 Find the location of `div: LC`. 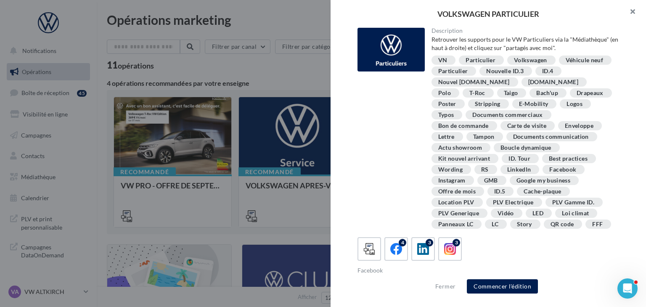

div: LC is located at coordinates (495, 224).